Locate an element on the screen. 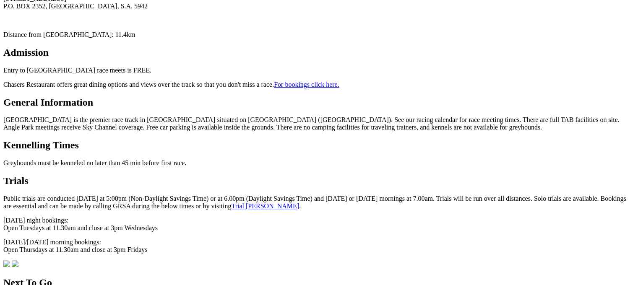  a: For bookings click here. is located at coordinates (307, 84).